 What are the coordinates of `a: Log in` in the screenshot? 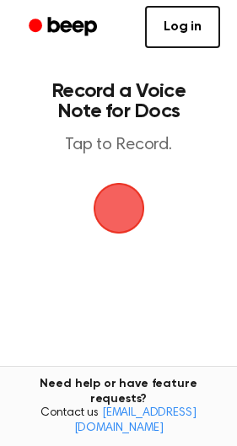 It's located at (182, 27).